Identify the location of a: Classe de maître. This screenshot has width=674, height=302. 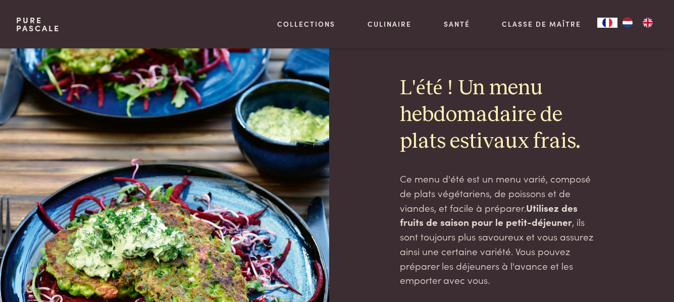
(541, 24).